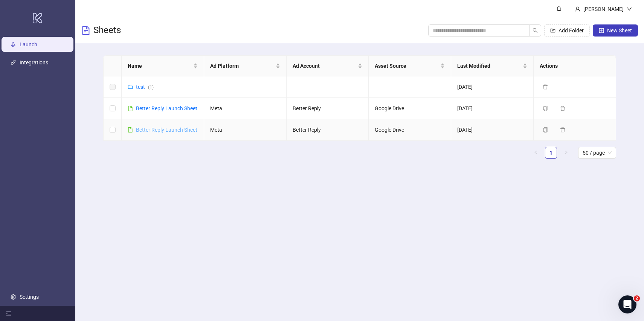  I want to click on span: menu-fold, so click(9, 313).